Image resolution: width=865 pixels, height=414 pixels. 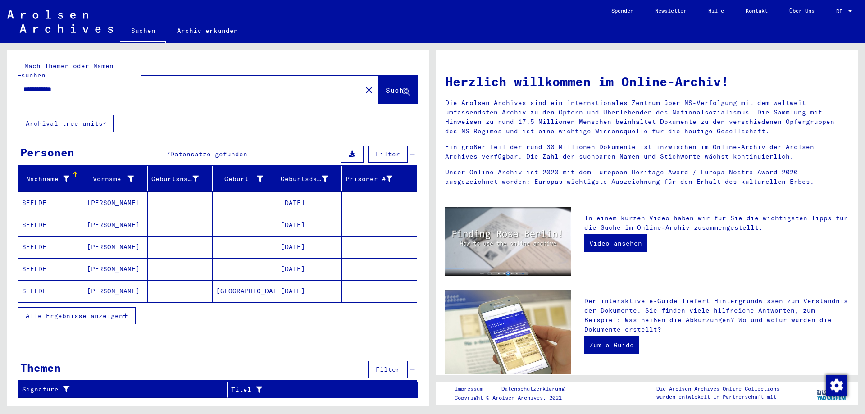 I want to click on mat-label: Nach Themen oder Namen suchen, so click(x=67, y=70).